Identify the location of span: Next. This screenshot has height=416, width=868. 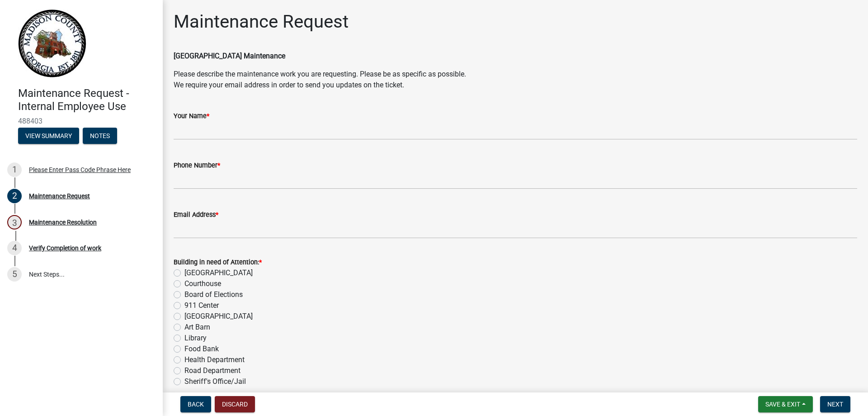
(835, 404).